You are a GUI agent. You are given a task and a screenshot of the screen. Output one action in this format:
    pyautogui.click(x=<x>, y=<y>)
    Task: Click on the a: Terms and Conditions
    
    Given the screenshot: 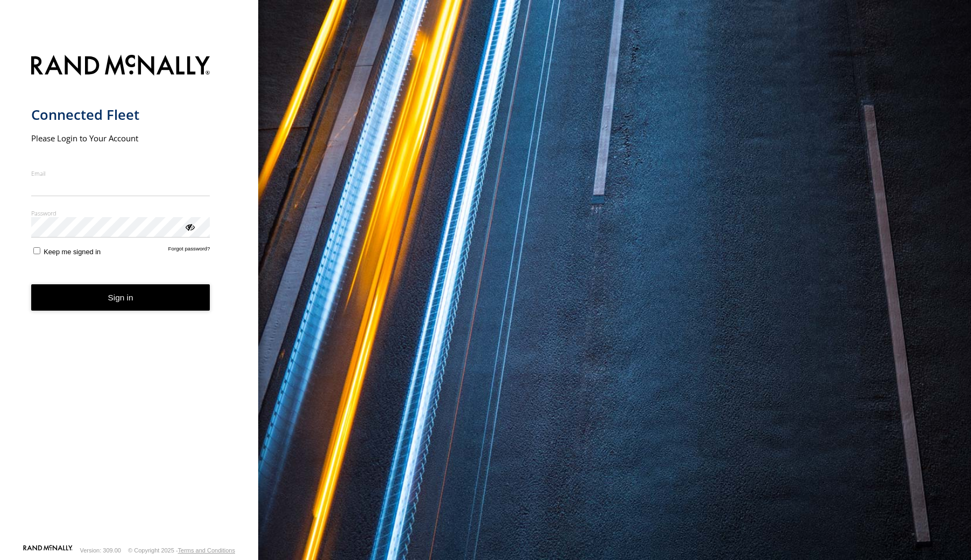 What is the action you would take?
    pyautogui.click(x=207, y=551)
    